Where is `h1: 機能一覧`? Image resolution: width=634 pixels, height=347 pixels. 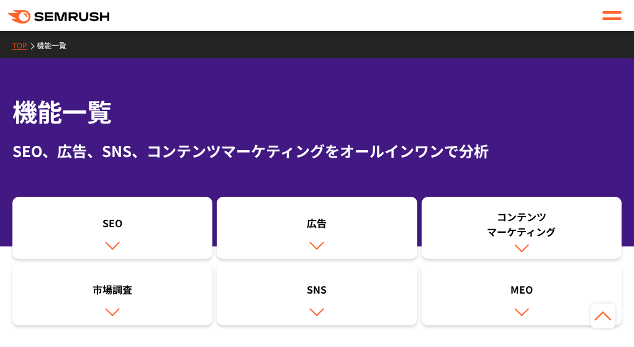
h1: 機能一覧 is located at coordinates (316, 111).